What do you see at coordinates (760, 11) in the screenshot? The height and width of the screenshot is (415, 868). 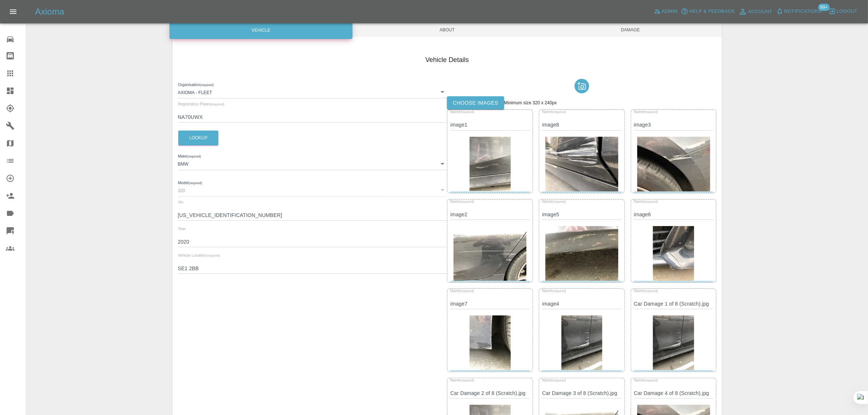 I see `span: Account` at bounding box center [760, 11].